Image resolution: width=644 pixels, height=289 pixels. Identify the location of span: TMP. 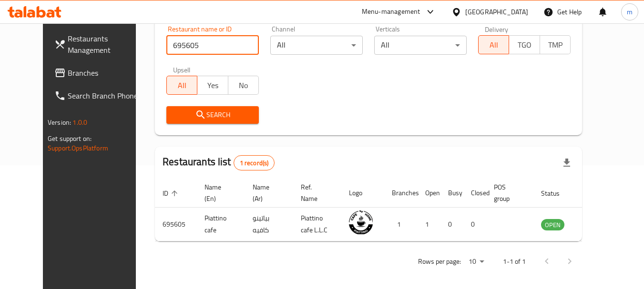
(555, 45).